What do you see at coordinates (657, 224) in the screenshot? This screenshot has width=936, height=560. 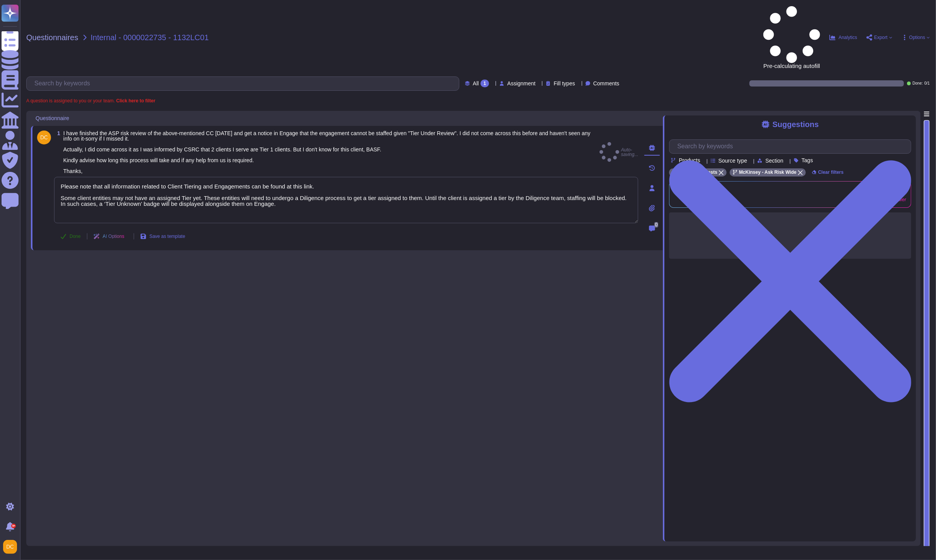 I see `span: 0` at bounding box center [657, 224].